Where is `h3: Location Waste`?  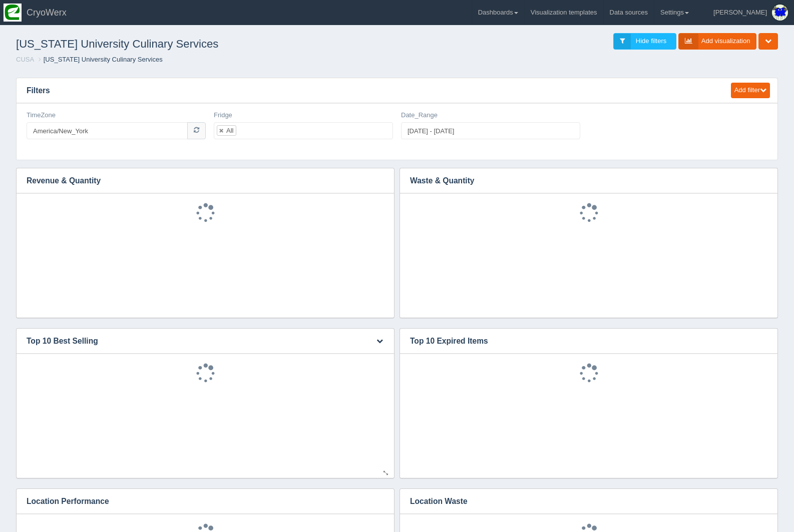
h3: Location Waste is located at coordinates (581, 501).